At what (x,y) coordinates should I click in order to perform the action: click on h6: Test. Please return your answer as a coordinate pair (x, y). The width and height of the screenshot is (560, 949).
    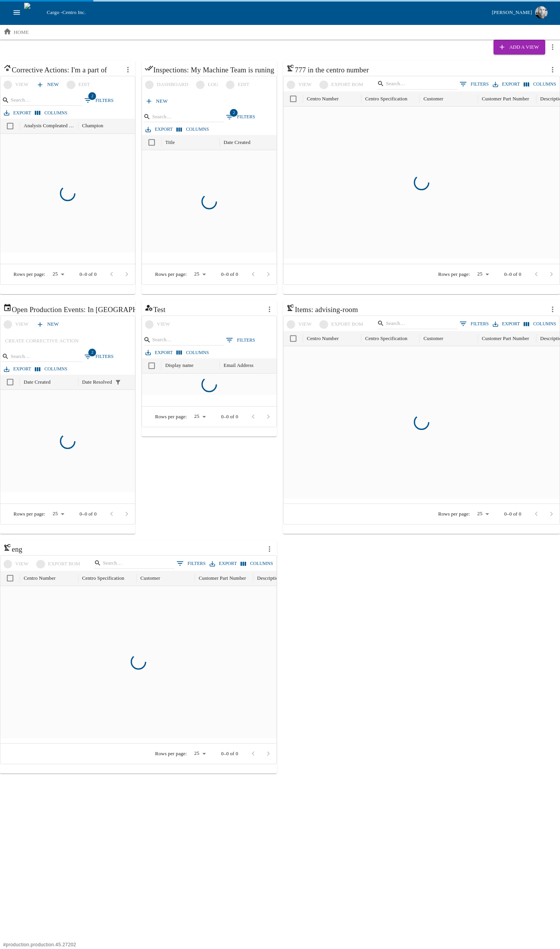
    Looking at the image, I should click on (203, 309).